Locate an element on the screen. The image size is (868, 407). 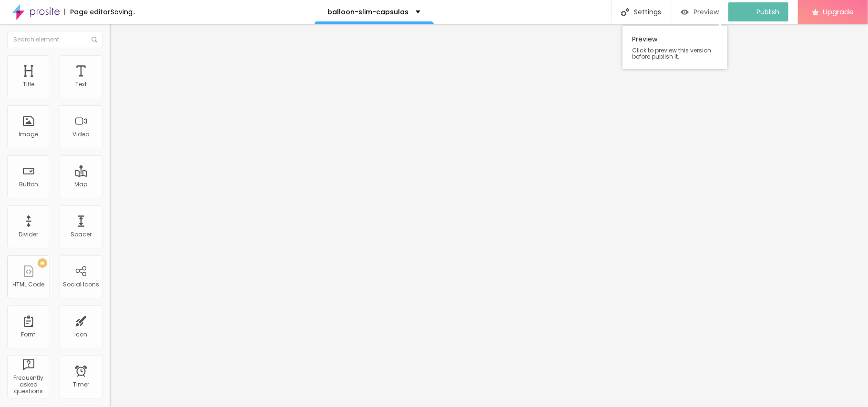
img: view-1.svg is located at coordinates (685, 12).